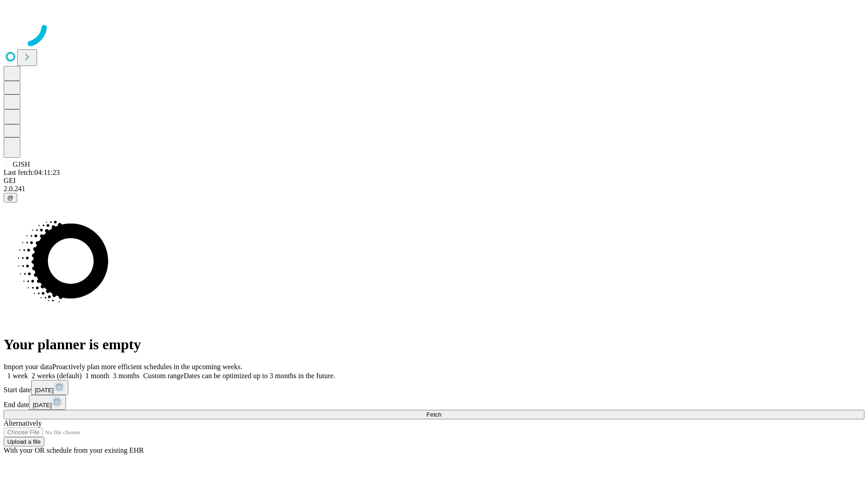 This screenshot has width=868, height=488. What do you see at coordinates (32, 172) in the screenshot?
I see `span: Last fetch: 04:11:23` at bounding box center [32, 172].